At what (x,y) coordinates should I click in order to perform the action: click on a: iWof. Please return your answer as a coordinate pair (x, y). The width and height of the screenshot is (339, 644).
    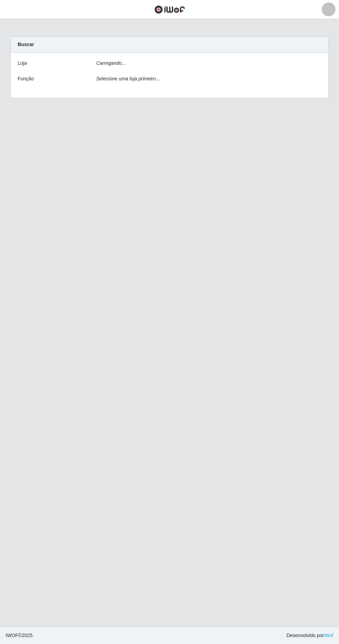
    Looking at the image, I should click on (329, 635).